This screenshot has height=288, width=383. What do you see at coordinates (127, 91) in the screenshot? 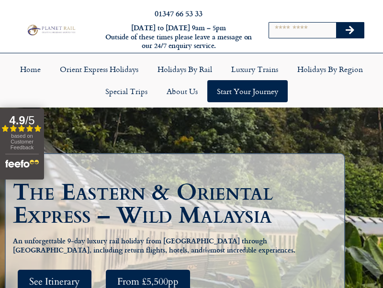
I see `a: Special Trips` at bounding box center [127, 91].